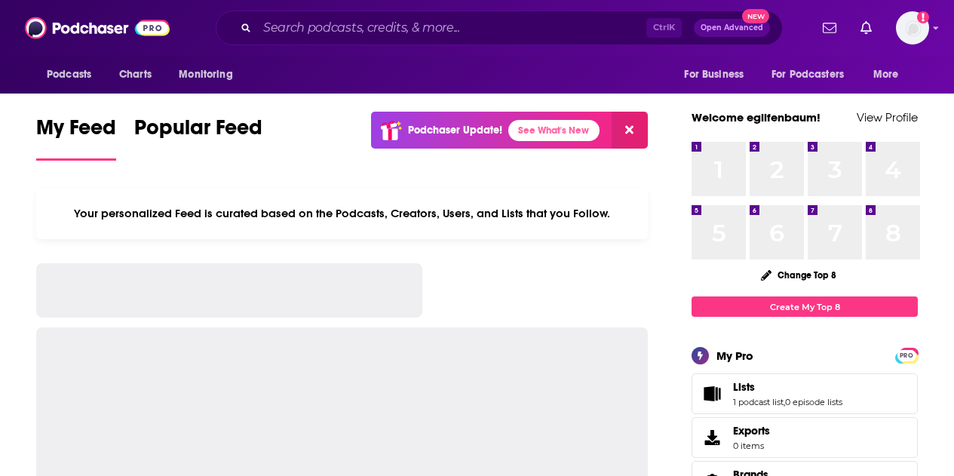 This screenshot has width=954, height=476. I want to click on div: My Pro, so click(735, 355).